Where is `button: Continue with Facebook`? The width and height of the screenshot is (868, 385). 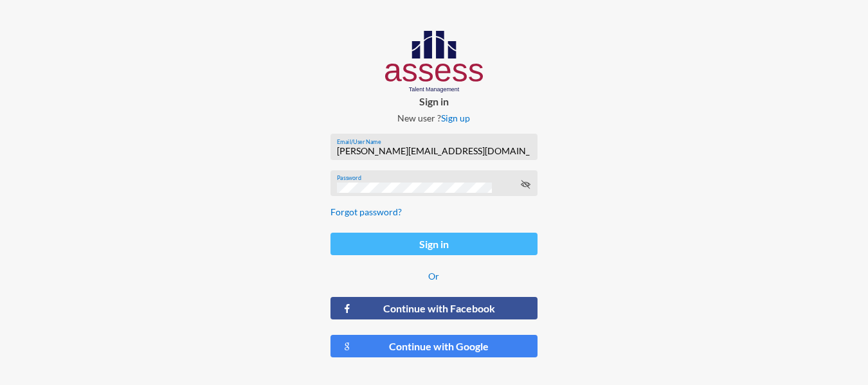 button: Continue with Facebook is located at coordinates (434, 308).